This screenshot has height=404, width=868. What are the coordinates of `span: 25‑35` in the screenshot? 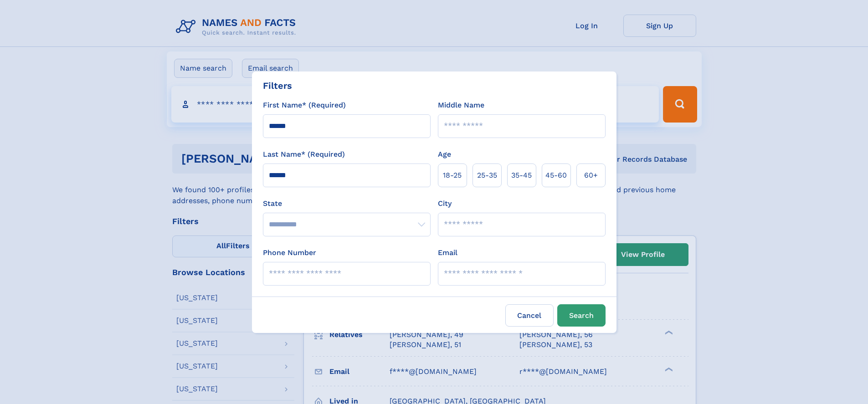 It's located at (487, 175).